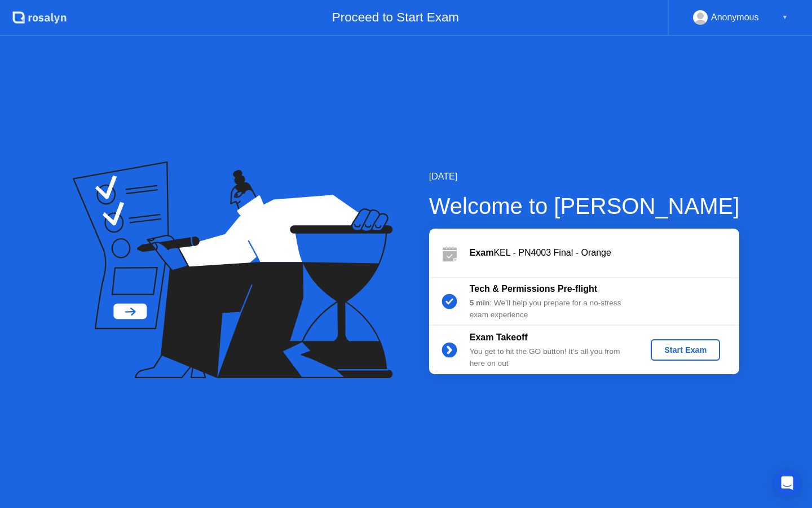 The height and width of the screenshot is (508, 812). Describe the element at coordinates (550, 308) in the screenshot. I see `div: : We’ll help you prepare for a no-stress exam experience` at that location.